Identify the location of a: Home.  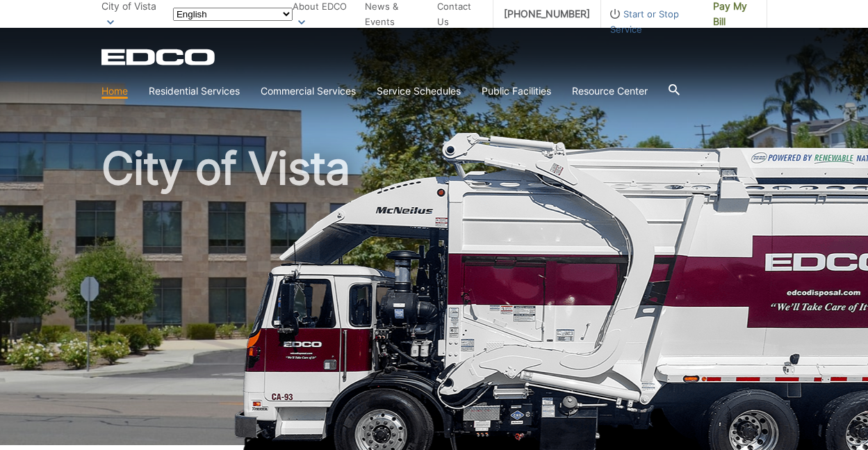
(115, 91).